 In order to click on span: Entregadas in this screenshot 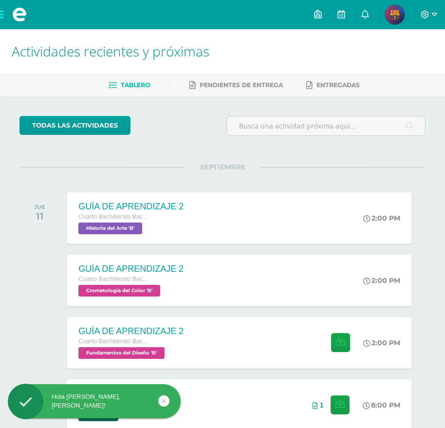, I will do `click(338, 85)`.